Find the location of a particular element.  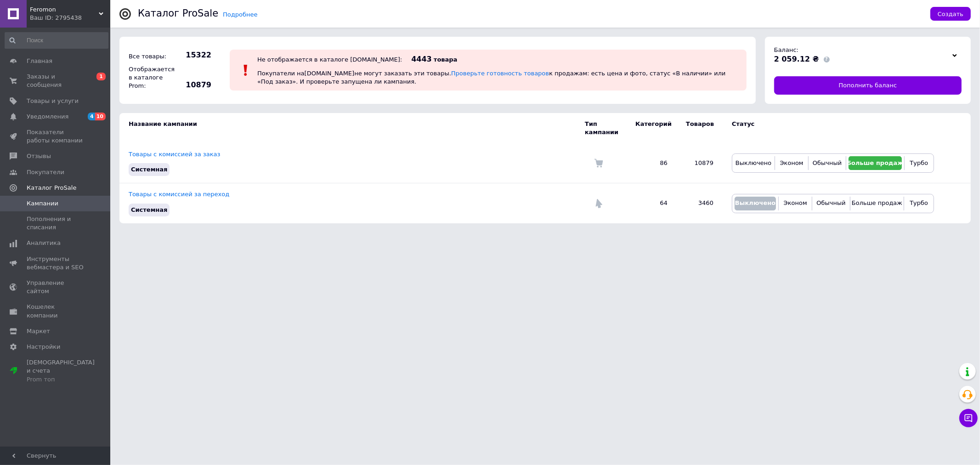

td: 64 is located at coordinates (651, 204).